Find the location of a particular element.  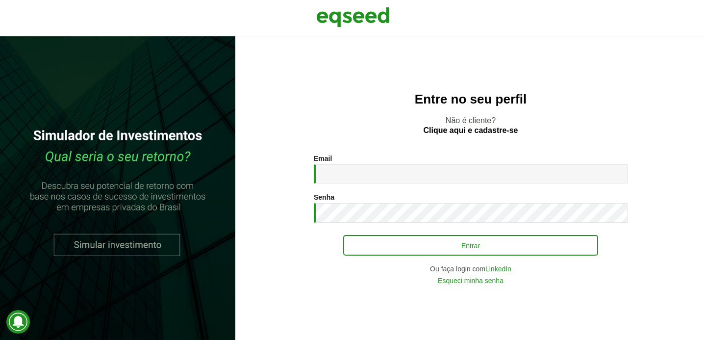

label: Senha is located at coordinates (324, 197).